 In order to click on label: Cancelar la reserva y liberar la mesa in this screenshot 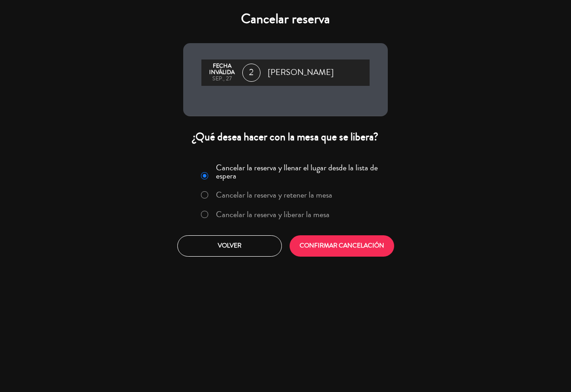, I will do `click(273, 214)`.